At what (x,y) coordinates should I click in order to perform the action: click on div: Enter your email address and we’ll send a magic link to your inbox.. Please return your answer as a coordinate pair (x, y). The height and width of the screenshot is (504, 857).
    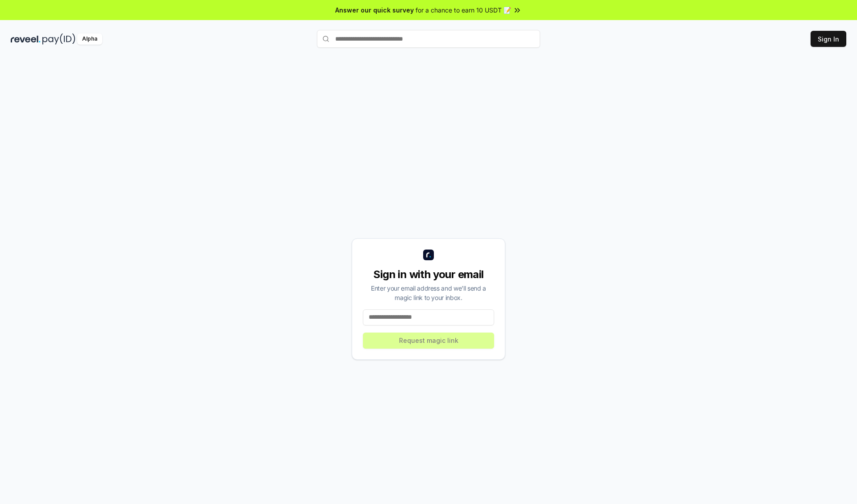
    Looking at the image, I should click on (428, 293).